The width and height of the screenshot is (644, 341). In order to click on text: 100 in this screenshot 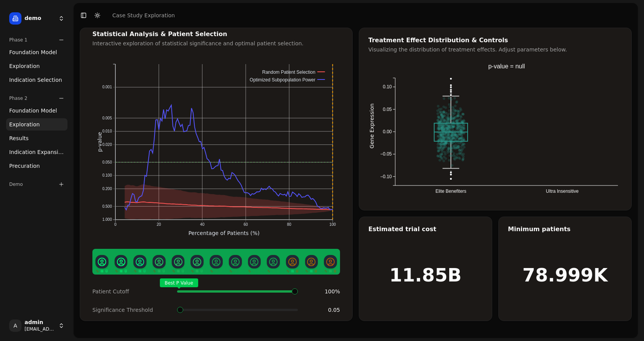, I will do `click(333, 224)`.